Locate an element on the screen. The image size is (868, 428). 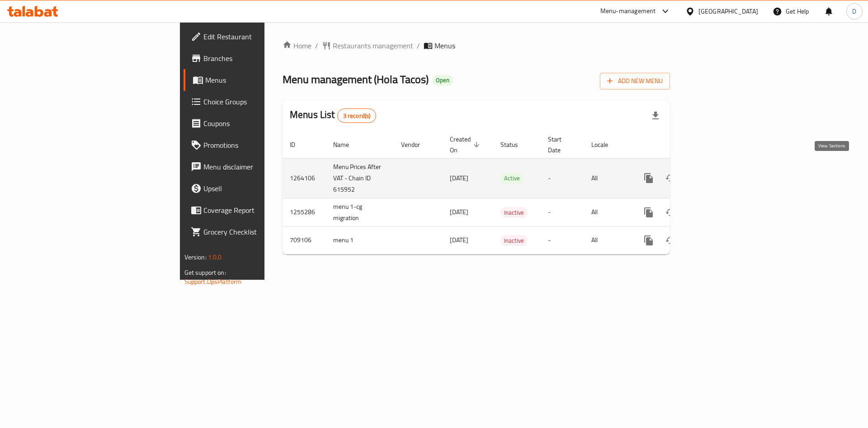
span: Active is located at coordinates (512, 178).